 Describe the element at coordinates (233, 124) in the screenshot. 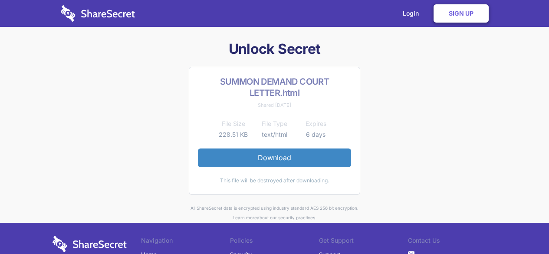

I see `th: File Size` at that location.